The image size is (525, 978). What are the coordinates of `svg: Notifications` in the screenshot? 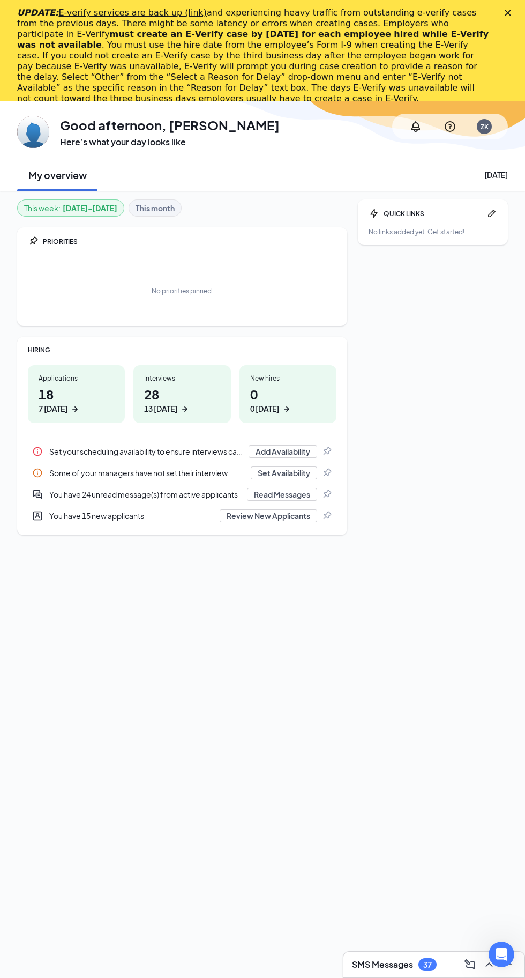 It's located at (416, 126).